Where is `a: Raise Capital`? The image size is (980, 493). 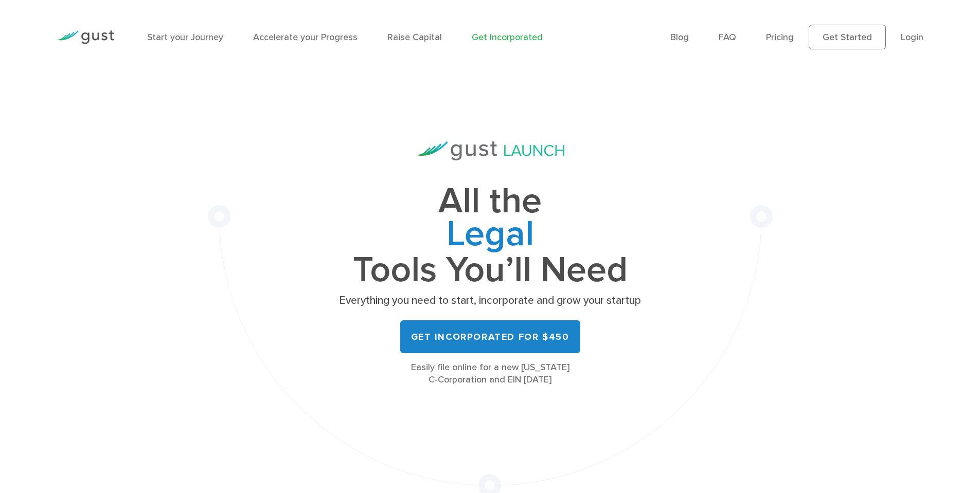
a: Raise Capital is located at coordinates (414, 37).